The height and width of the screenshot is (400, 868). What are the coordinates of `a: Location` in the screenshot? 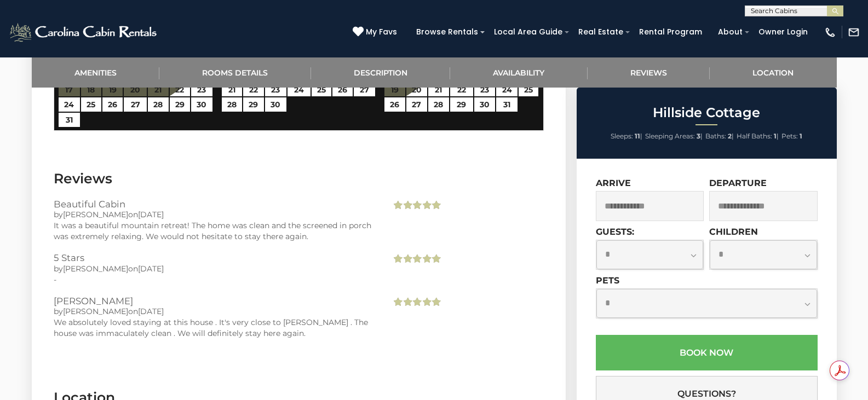 It's located at (774, 72).